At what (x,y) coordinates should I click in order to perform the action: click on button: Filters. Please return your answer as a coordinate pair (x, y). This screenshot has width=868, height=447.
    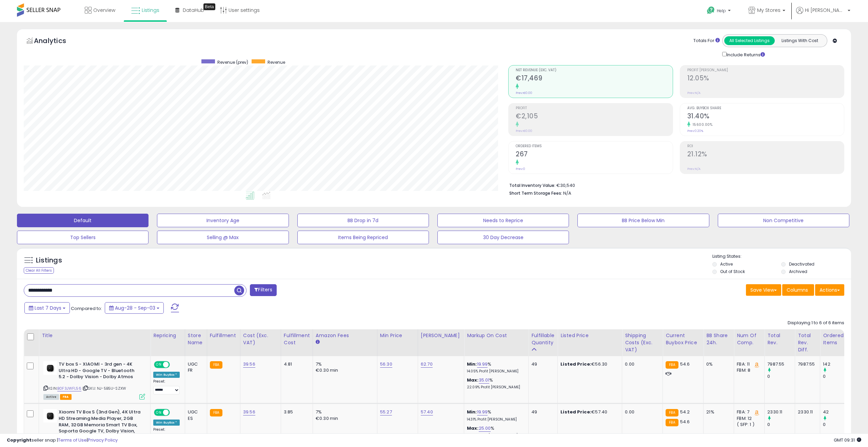
    Looking at the image, I should click on (263, 290).